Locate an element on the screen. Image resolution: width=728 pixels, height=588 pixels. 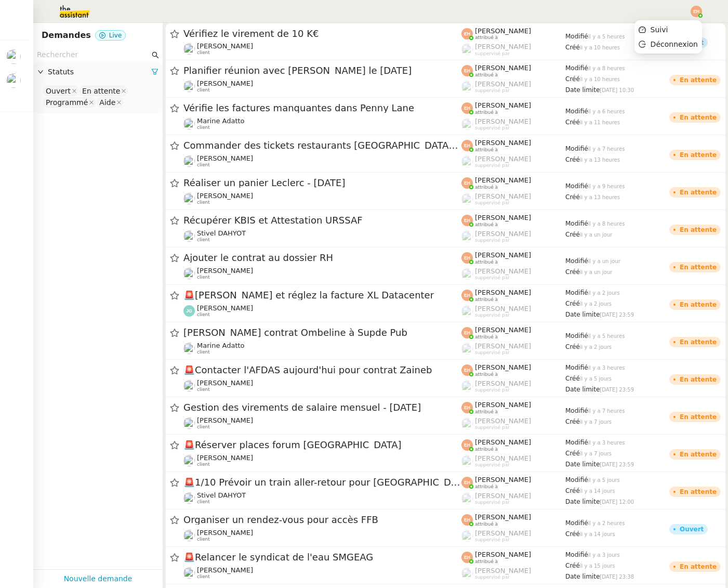
div: Ouvert is located at coordinates (691, 529).